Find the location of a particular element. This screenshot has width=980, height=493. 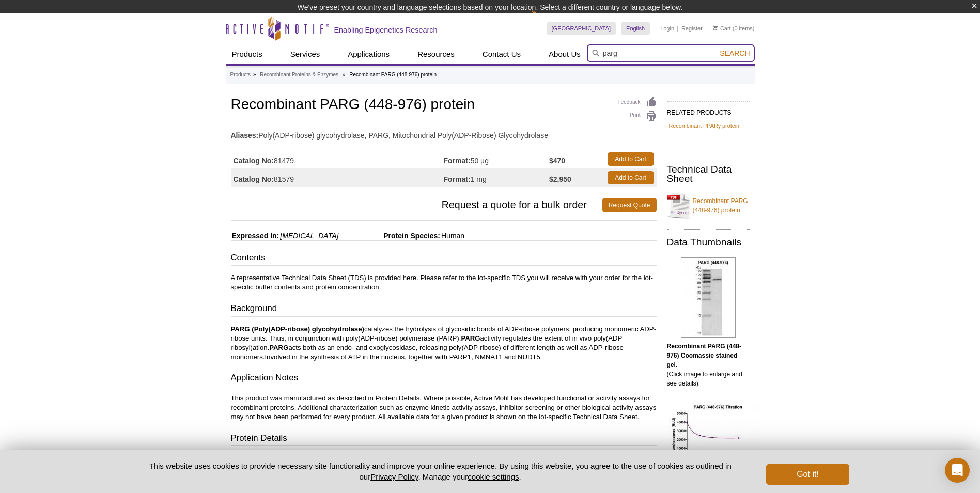

div: Open Intercom Messenger is located at coordinates (957, 470).